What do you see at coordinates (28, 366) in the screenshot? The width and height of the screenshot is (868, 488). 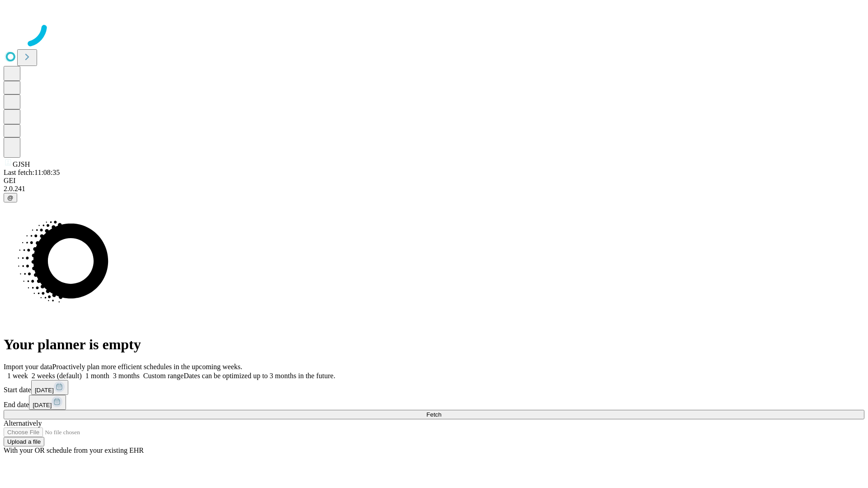 I see `span: Import your data` at bounding box center [28, 366].